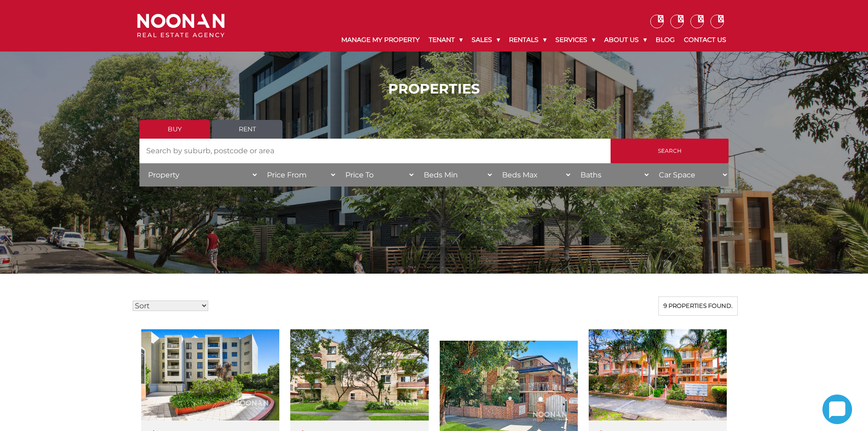  What do you see at coordinates (434, 89) in the screenshot?
I see `h1: PROPERTIES` at bounding box center [434, 89].